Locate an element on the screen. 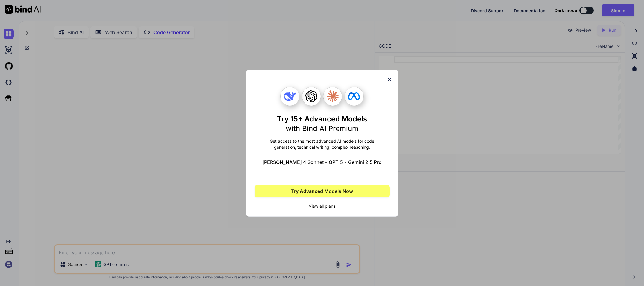 This screenshot has width=644, height=286. p: Get access to the most advanced AI models for code generation, technical writing, complex reasoning. is located at coordinates (322, 144).